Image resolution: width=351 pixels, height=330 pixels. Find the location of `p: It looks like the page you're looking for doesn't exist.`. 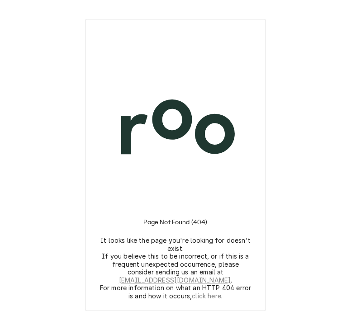

p: It looks like the page you're looking for doesn't exist. is located at coordinates (175, 244).